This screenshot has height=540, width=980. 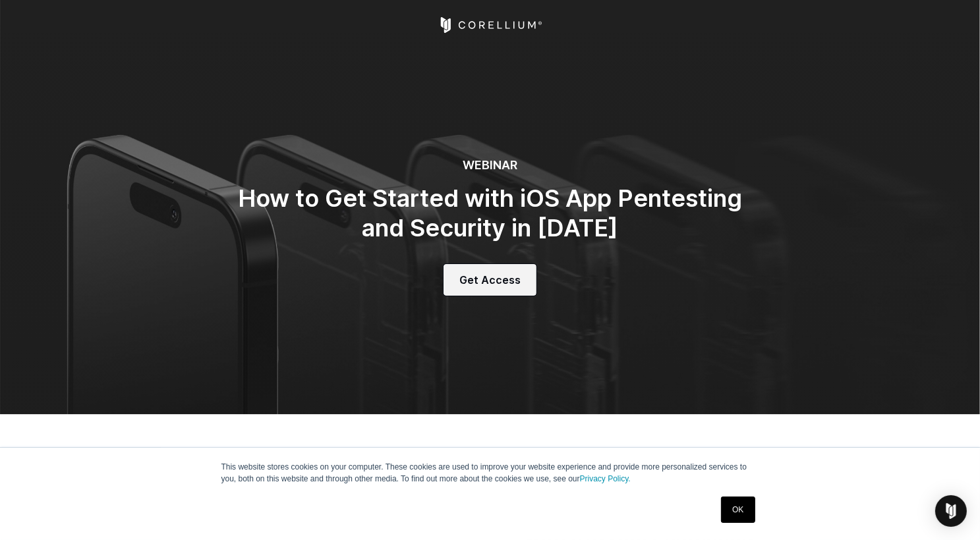 I want to click on a: Corellium Home, so click(x=489, y=25).